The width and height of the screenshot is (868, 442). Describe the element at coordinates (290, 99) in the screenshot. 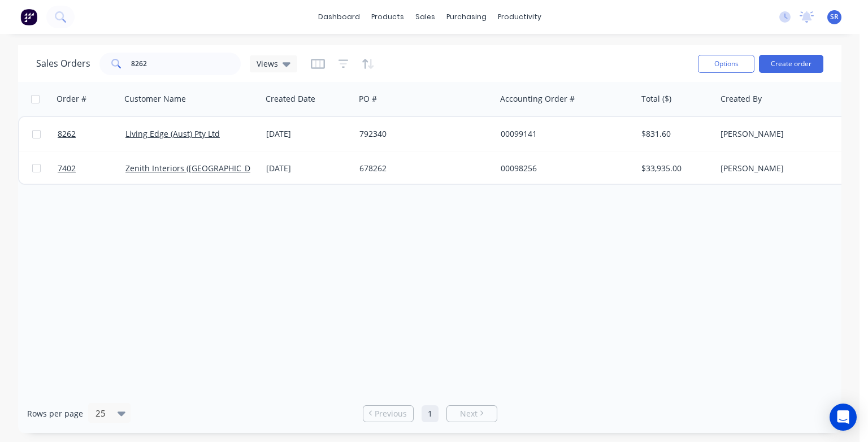

I see `div: Created Date` at that location.